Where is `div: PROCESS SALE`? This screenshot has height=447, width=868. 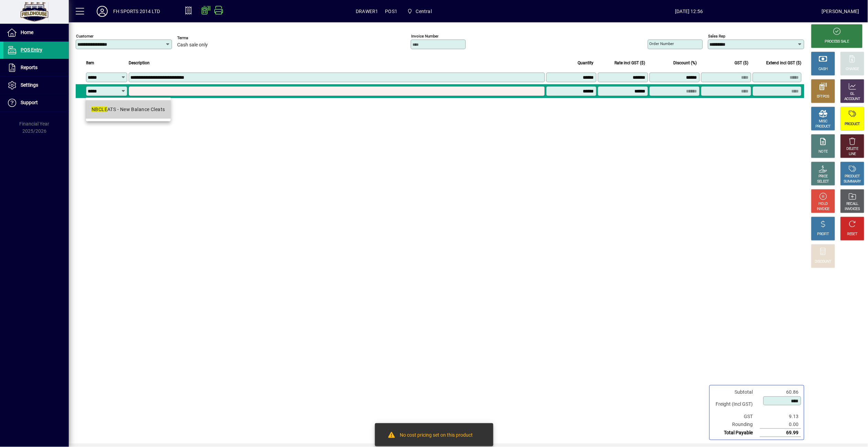 div: PROCESS SALE is located at coordinates (837, 42).